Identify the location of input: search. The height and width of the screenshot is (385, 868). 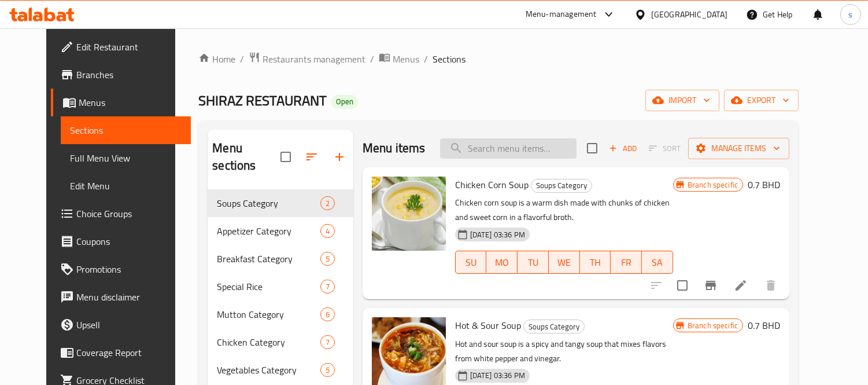
(508, 148).